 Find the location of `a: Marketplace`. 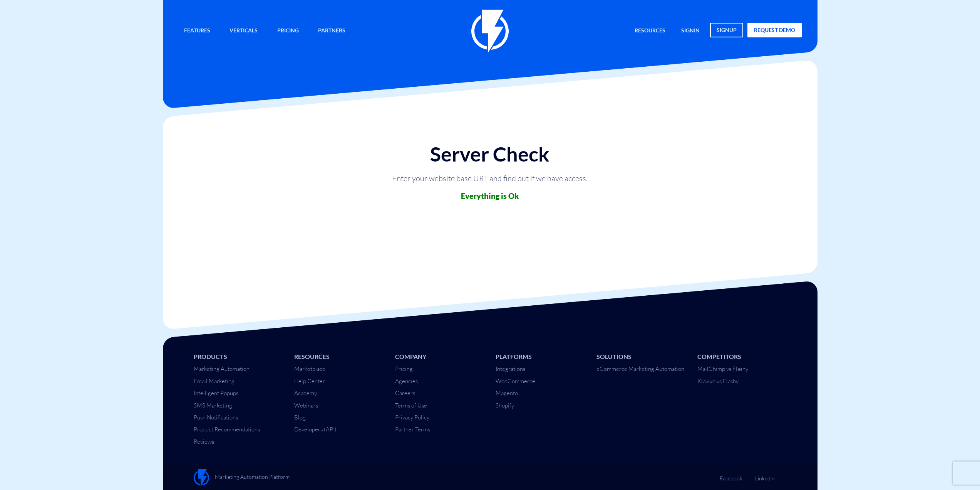

a: Marketplace is located at coordinates (309, 368).